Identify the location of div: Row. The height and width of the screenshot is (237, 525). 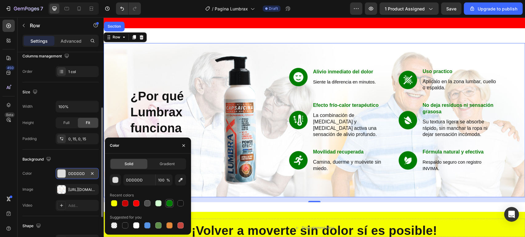
(13, 20).